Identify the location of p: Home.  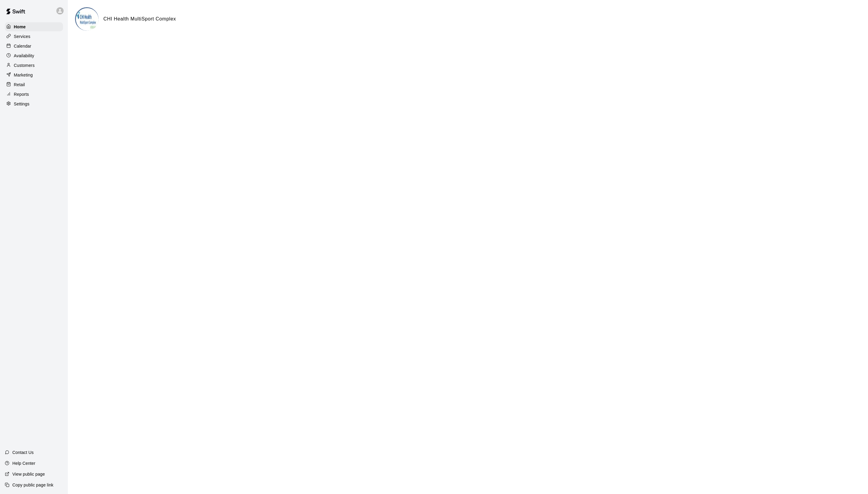
(20, 27).